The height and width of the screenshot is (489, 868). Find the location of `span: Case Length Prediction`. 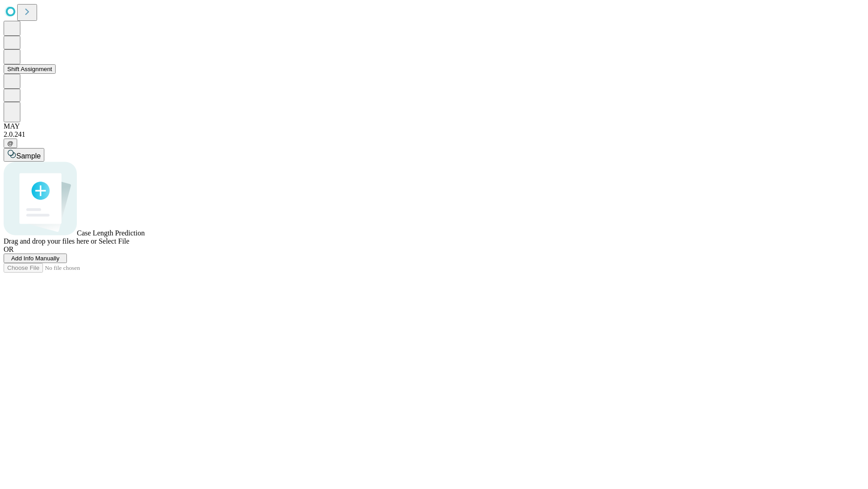

span: Case Length Prediction is located at coordinates (111, 232).